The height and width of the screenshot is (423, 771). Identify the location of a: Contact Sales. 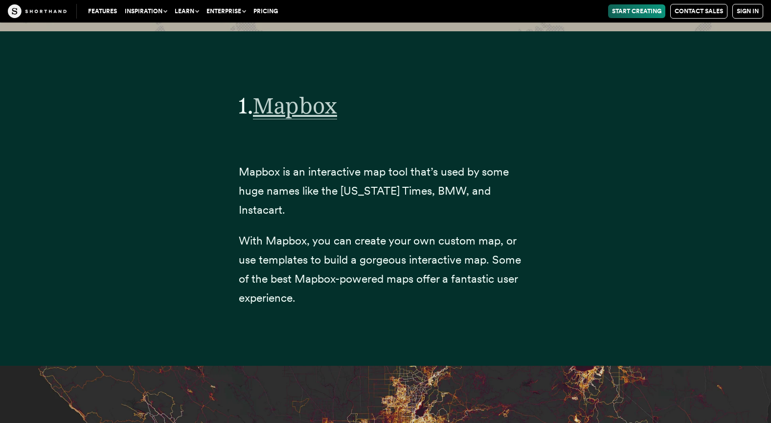
(698, 11).